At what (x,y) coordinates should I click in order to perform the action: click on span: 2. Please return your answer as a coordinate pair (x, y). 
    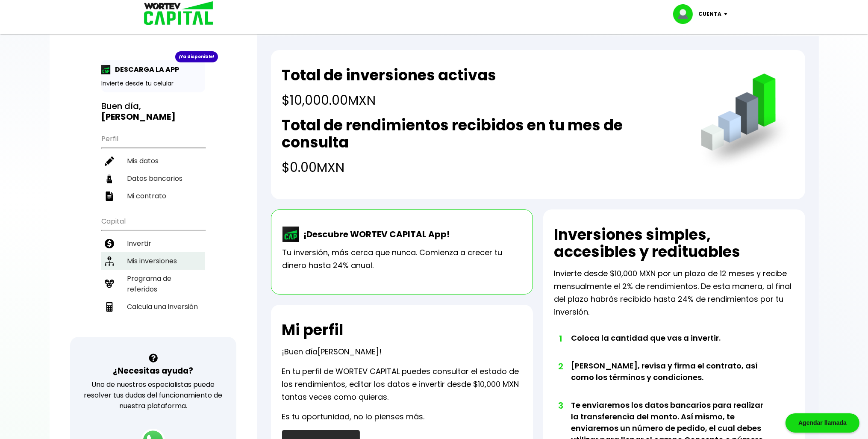
    Looking at the image, I should click on (561, 366).